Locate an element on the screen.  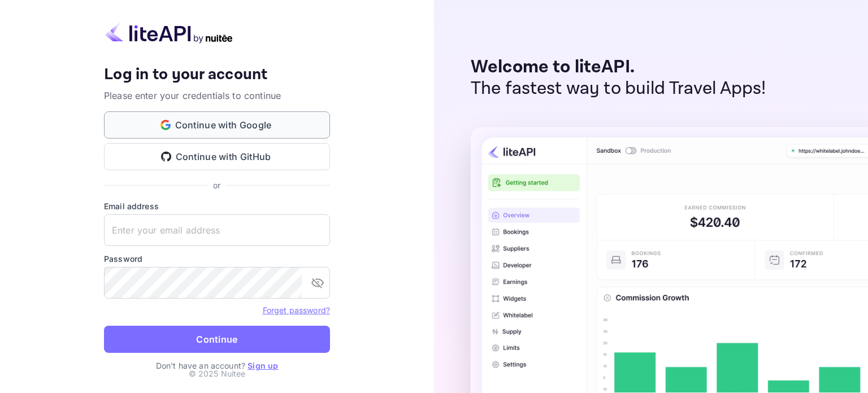
label: Password is located at coordinates (217, 259).